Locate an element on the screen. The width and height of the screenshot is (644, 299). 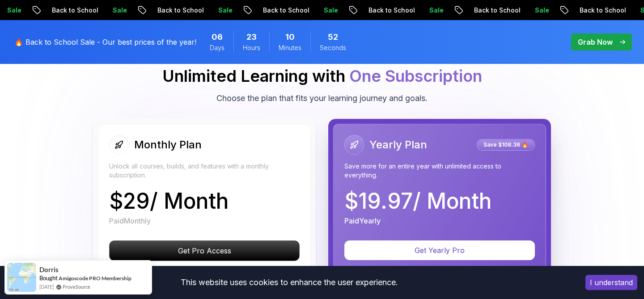
span: Hours is located at coordinates (251, 47).